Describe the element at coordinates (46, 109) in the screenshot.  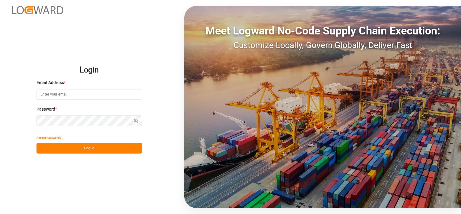
I see `span: Password` at that location.